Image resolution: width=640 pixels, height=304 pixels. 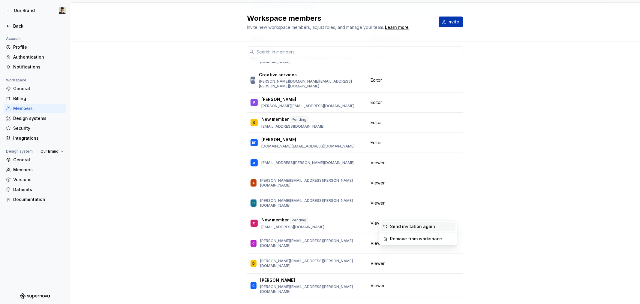 I want to click on div: Design system, so click(x=19, y=151).